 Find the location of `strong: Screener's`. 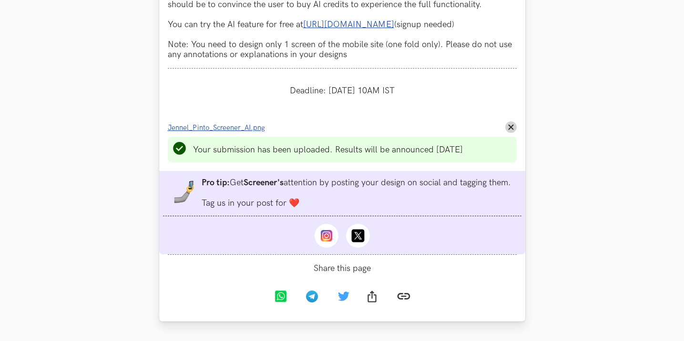

strong: Screener's is located at coordinates (264, 183).